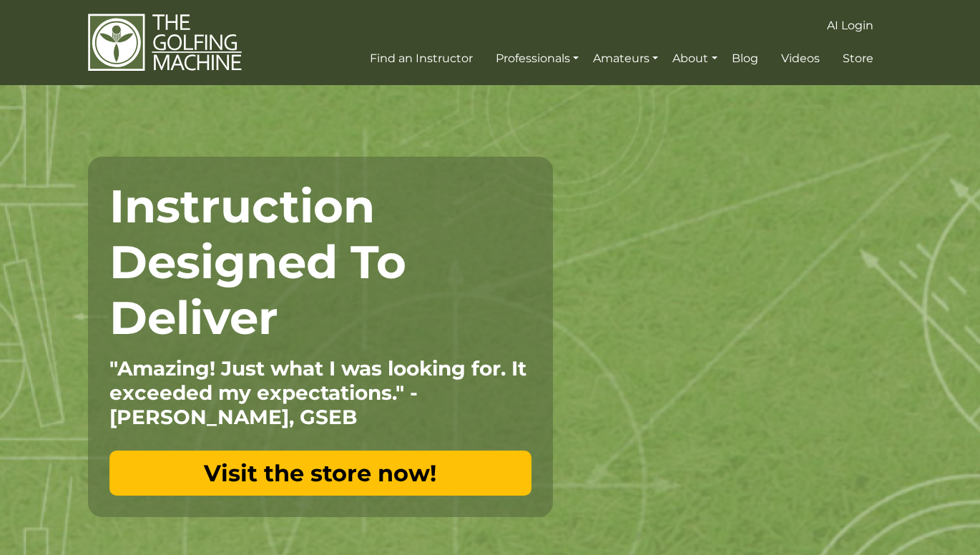  I want to click on a: Visit the store now!, so click(320, 473).